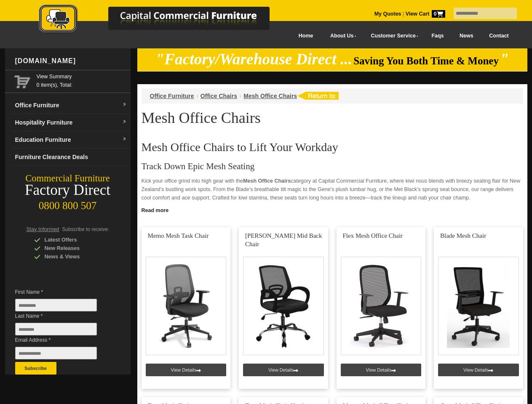 Image resolution: width=532 pixels, height=404 pixels. I want to click on input: Email Address *, so click(56, 353).